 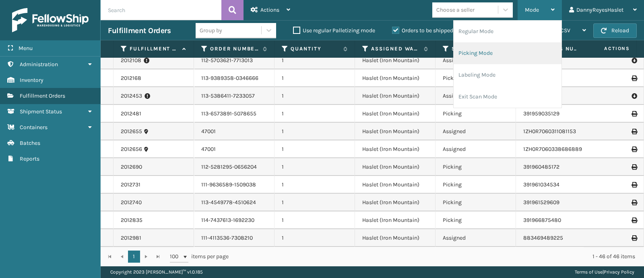 What do you see at coordinates (395, 49) in the screenshot?
I see `label: Assigned Warehouse` at bounding box center [395, 49].